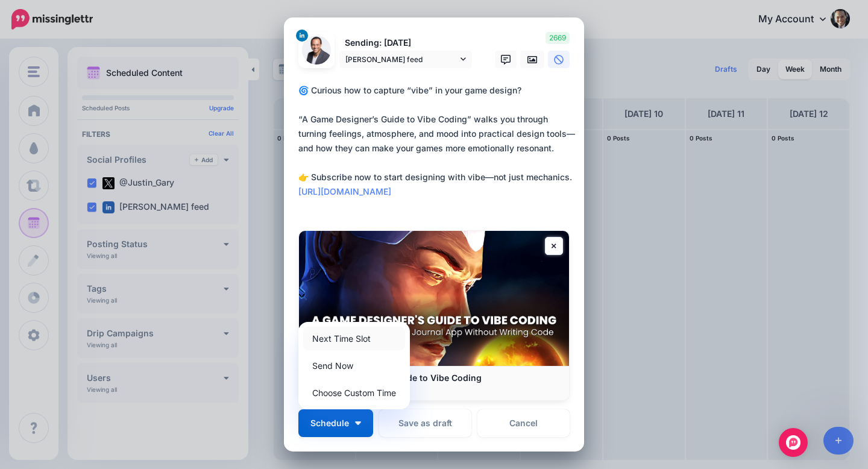  I want to click on a: Send Now, so click(354, 365).